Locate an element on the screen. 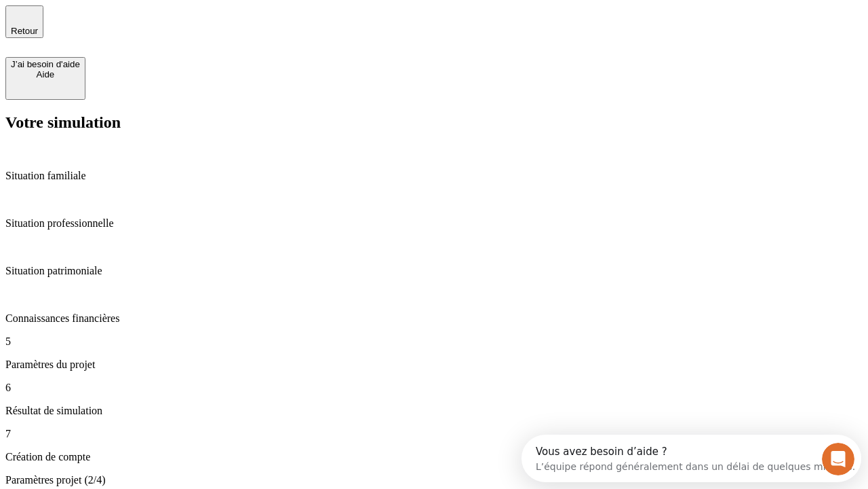 Image resolution: width=868 pixels, height=489 pixels. span: Retour is located at coordinates (25, 30).